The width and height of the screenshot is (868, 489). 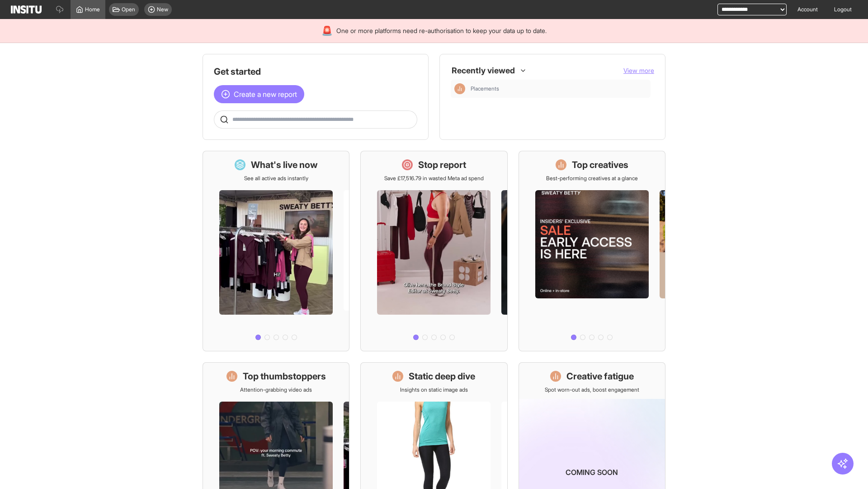 What do you see at coordinates (434, 251) in the screenshot?
I see `a: Stop reportSave £17,516.79 in wasted Meta ad spend` at bounding box center [434, 251].